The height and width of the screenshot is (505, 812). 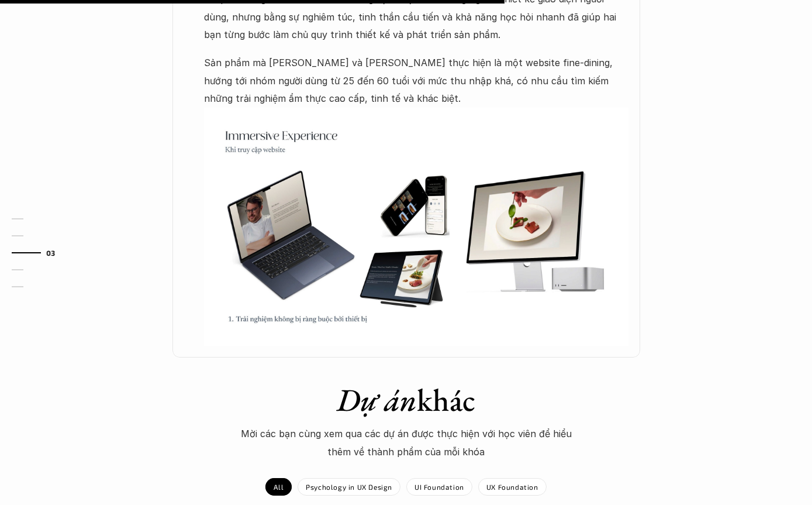 What do you see at coordinates (349, 487) in the screenshot?
I see `p: Psychology in UX Design` at bounding box center [349, 487].